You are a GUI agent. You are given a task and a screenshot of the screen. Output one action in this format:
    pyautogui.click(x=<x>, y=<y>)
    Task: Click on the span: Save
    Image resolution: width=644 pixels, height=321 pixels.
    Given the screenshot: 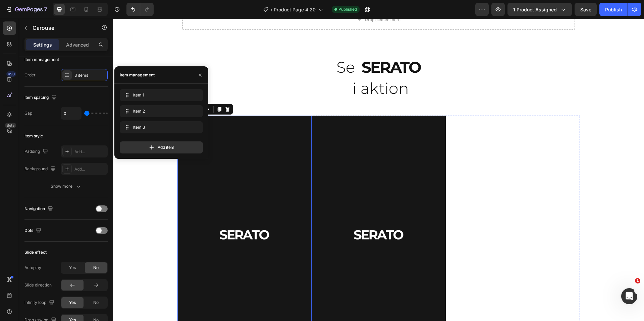 What is the action you would take?
    pyautogui.click(x=586, y=9)
    